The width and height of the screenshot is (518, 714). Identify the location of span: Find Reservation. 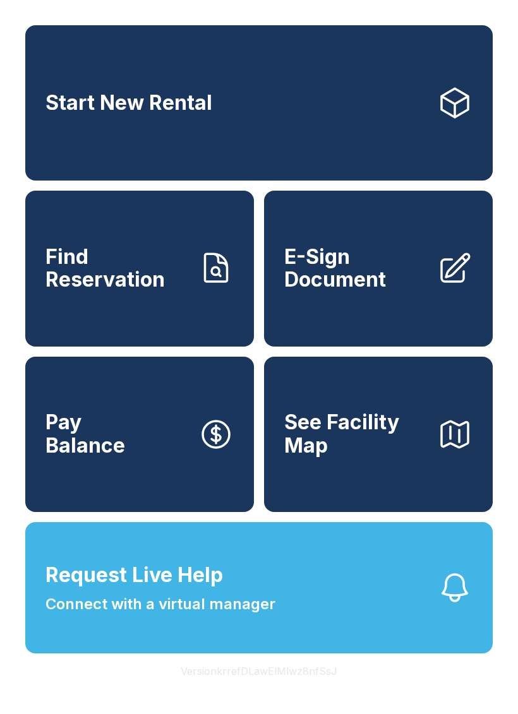
(117, 268).